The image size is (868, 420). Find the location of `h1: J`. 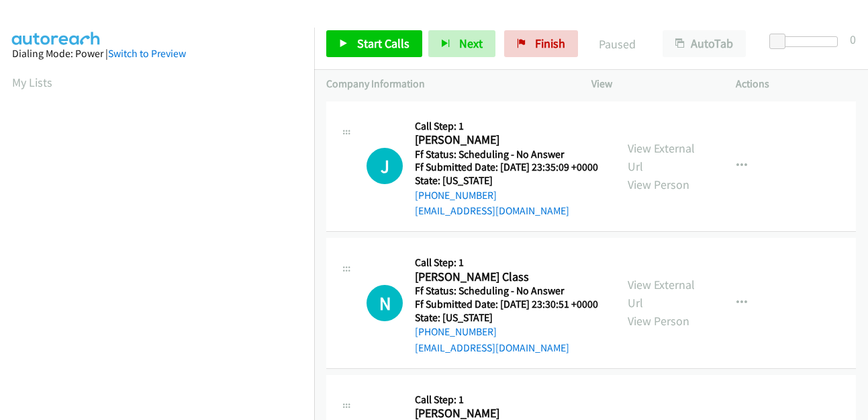

h1: J is located at coordinates (385, 166).